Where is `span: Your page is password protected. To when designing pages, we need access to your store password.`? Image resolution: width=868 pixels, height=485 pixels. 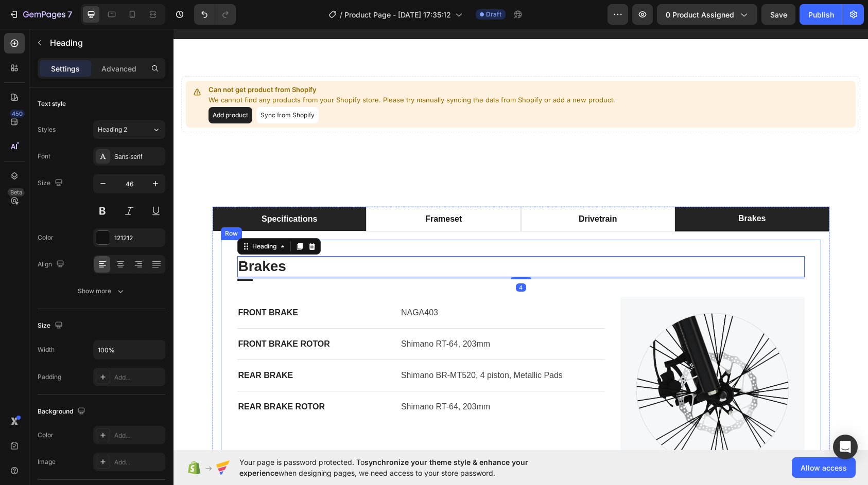
span: Your page is password protected. To when designing pages, we need access to your store password. is located at coordinates (403, 467).